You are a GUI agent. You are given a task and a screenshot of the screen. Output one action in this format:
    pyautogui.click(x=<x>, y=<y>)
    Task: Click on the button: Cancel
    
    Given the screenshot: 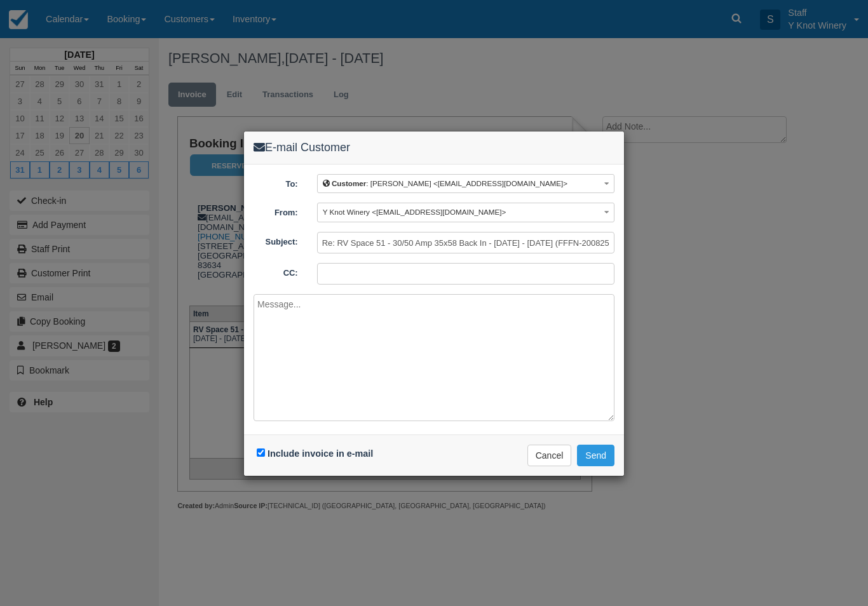 What is the action you would take?
    pyautogui.click(x=550, y=456)
    